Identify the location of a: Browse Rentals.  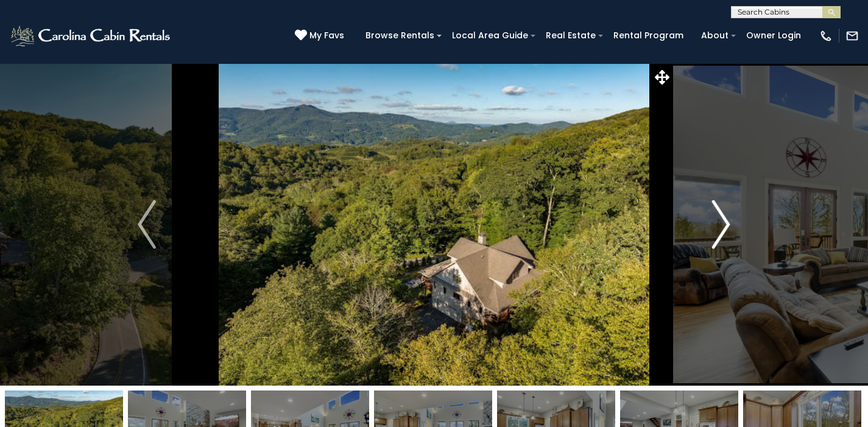
(400, 35).